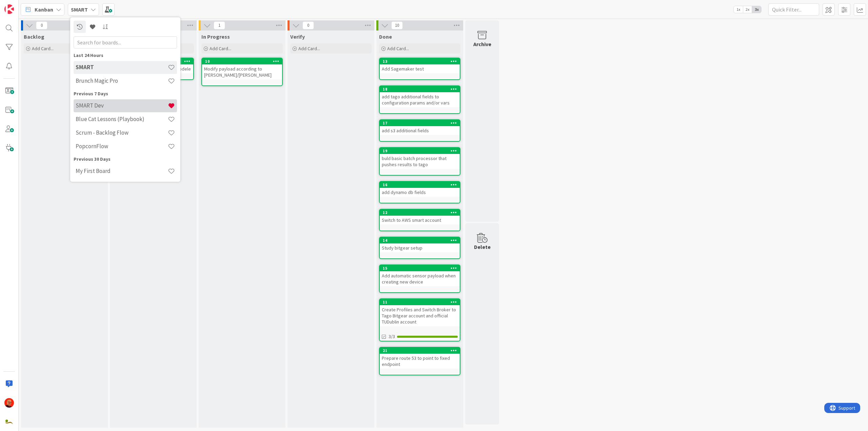 The width and height of the screenshot is (868, 431). What do you see at coordinates (392, 336) in the screenshot?
I see `span: 3/3` at bounding box center [392, 336].